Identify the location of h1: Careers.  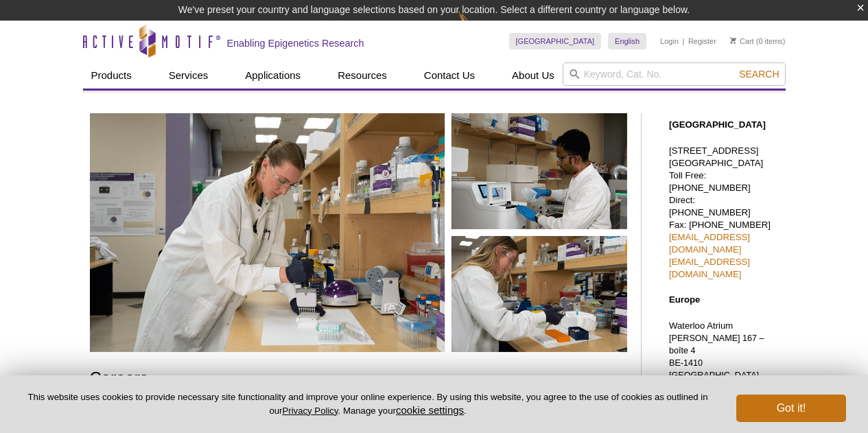
(358, 379).